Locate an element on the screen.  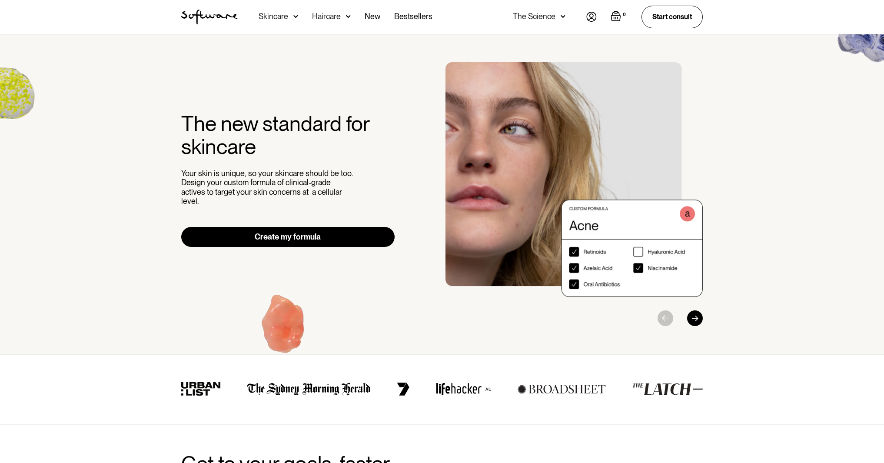
div: Haircare is located at coordinates (327, 17).